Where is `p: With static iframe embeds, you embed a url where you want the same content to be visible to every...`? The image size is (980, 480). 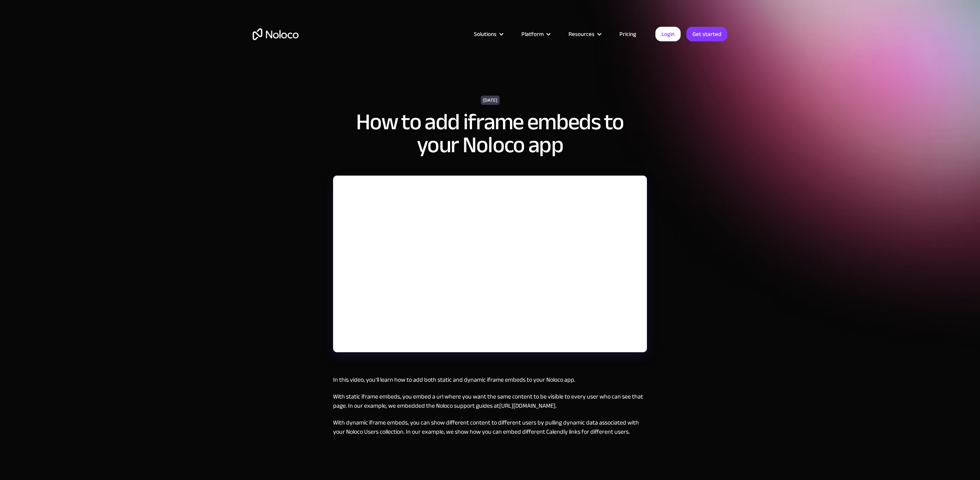 p: With static iframe embeds, you embed a url where you want the same content to be visible to every... is located at coordinates (490, 402).